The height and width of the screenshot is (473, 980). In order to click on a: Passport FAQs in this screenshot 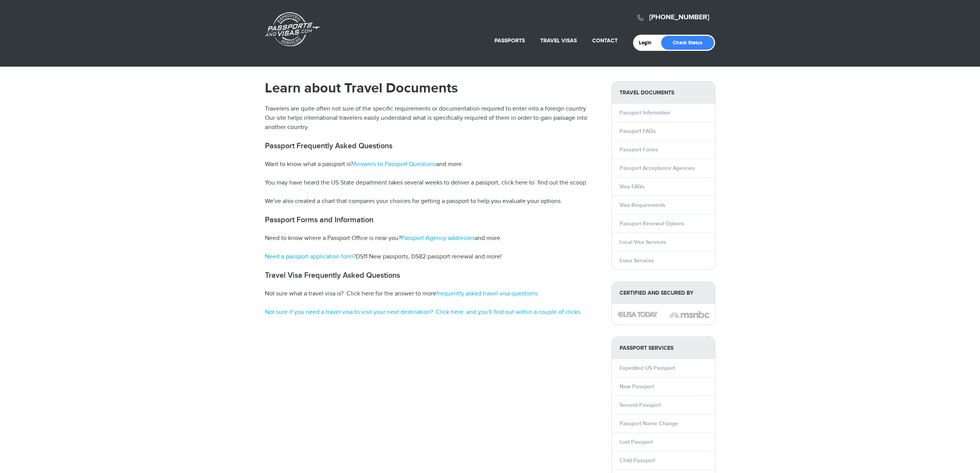, I will do `click(638, 131)`.